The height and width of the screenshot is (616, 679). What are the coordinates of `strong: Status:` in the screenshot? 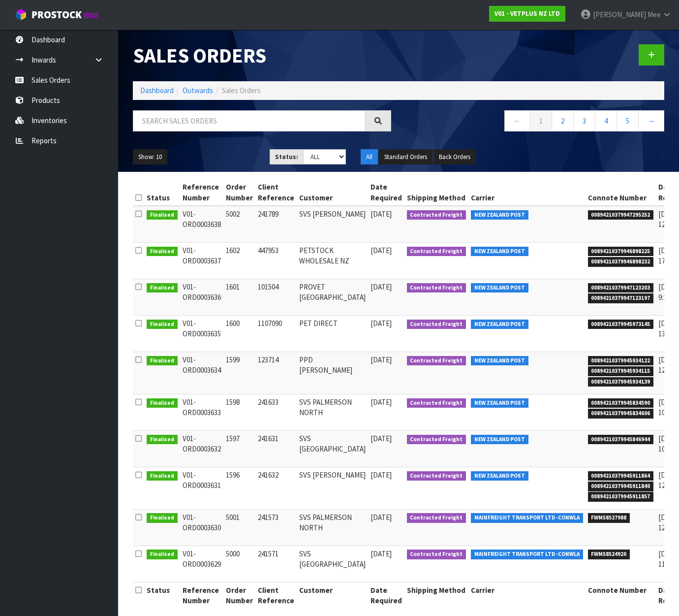 It's located at (286, 157).